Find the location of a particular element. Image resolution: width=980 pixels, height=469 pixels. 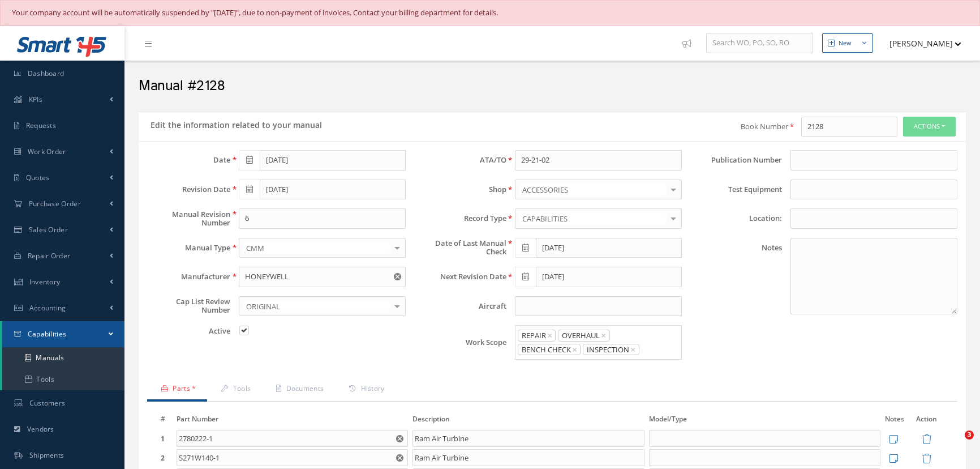

a: Show Tips is located at coordinates (692, 43).